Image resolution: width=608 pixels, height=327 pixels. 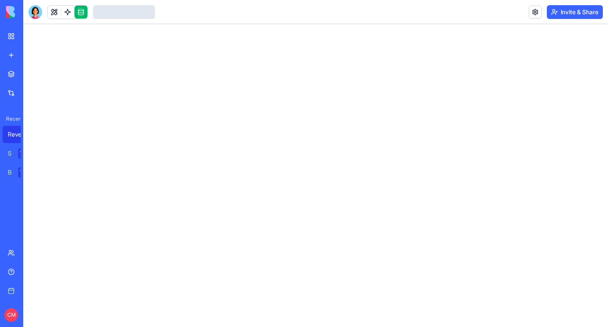 What do you see at coordinates (20, 134) in the screenshot?
I see `a: Reverie Open House Exchange` at bounding box center [20, 134].